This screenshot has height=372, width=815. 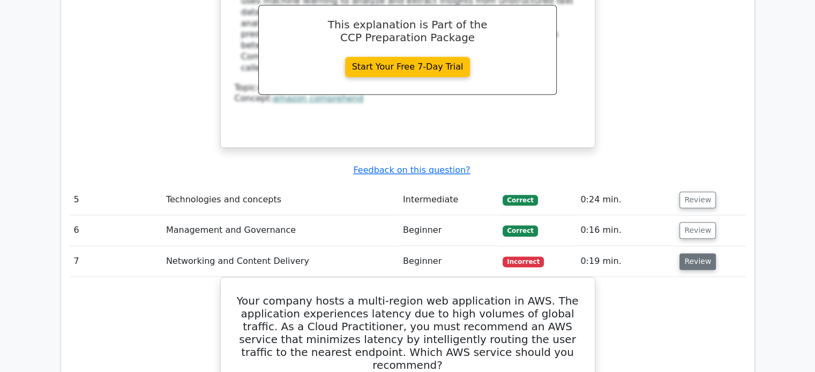 What do you see at coordinates (280, 261) in the screenshot?
I see `td: Networking and Content Delivery` at bounding box center [280, 261].